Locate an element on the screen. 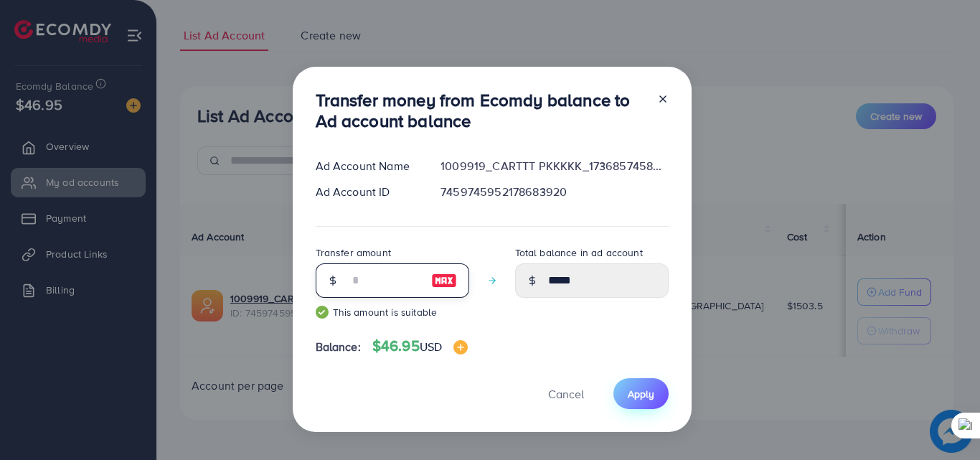 Image resolution: width=980 pixels, height=460 pixels. h4: $46.95 is located at coordinates (420, 347).